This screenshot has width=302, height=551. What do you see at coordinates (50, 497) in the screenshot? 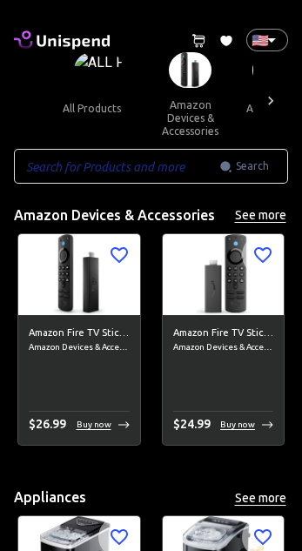
I see `h5: Appliances` at bounding box center [50, 497].